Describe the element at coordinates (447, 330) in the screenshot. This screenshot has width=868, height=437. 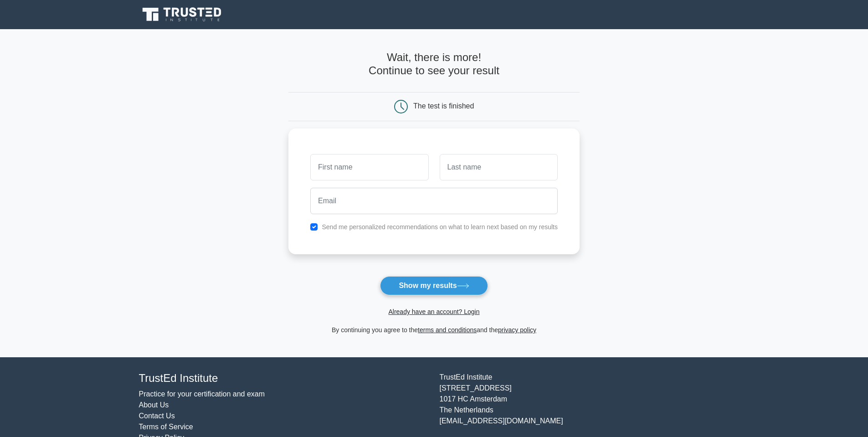
I see `a: terms and conditions` at that location.